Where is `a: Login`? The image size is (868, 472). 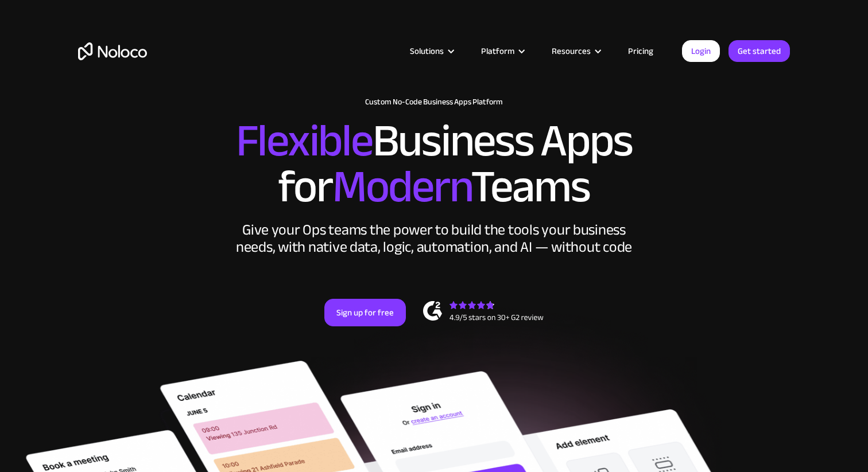
a: Login is located at coordinates (701, 51).